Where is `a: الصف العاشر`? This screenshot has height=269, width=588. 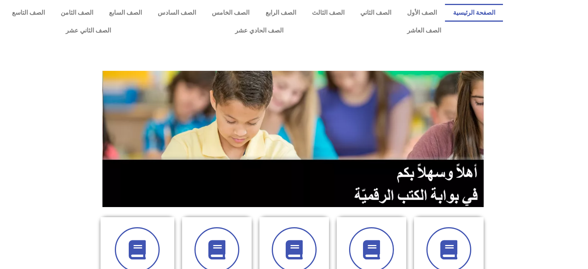 a: الصف العاشر is located at coordinates (424, 31).